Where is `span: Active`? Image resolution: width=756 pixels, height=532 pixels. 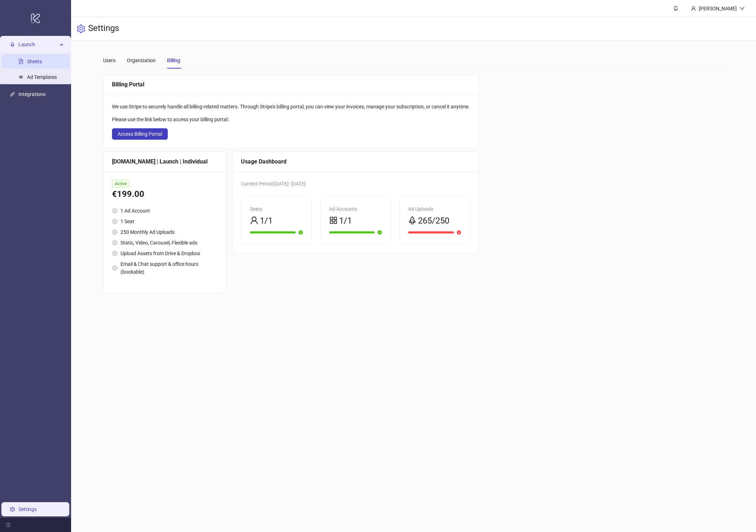 span: Active is located at coordinates (120, 184).